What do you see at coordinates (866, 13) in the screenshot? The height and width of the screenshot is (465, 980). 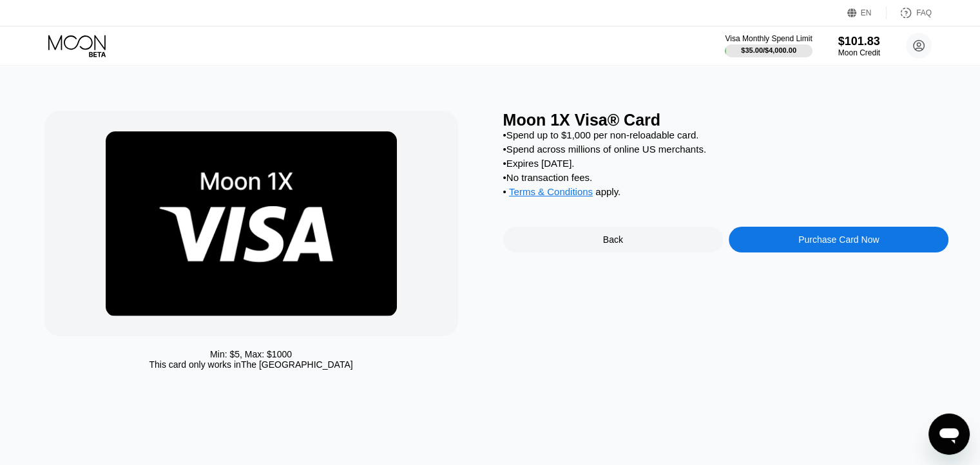 I see `div: EN` at bounding box center [866, 13].